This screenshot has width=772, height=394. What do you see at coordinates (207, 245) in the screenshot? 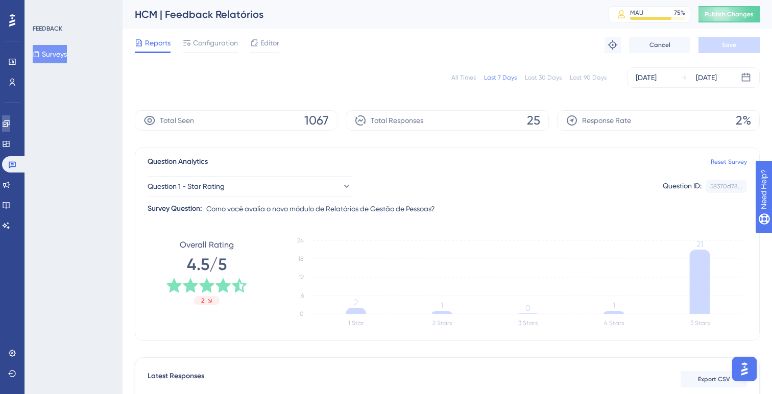
I see `span: Overall Rating` at bounding box center [207, 245].